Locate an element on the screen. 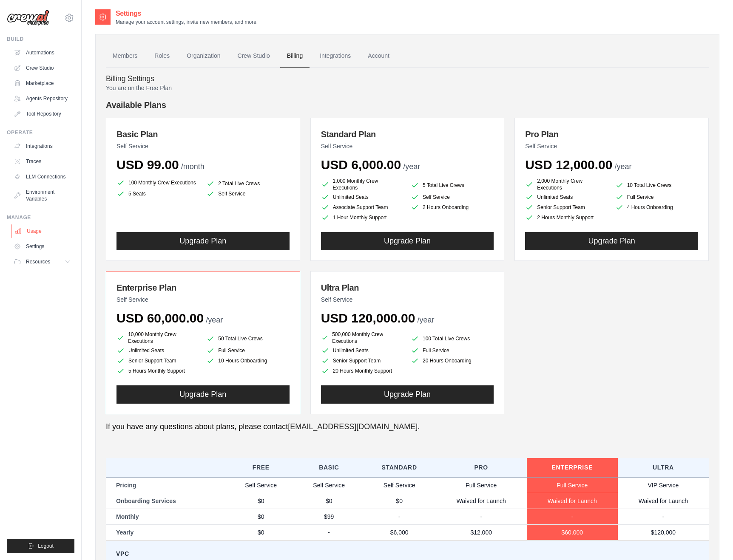 The height and width of the screenshot is (560, 733). a: Billing is located at coordinates (294, 56).